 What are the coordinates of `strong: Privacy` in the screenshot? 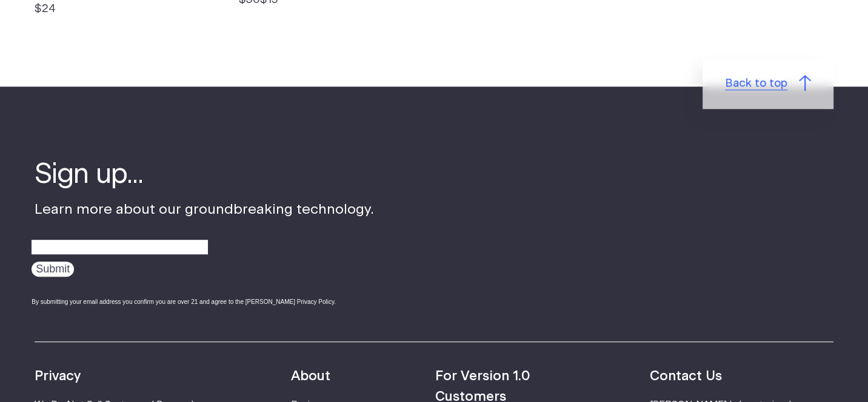 It's located at (58, 377).